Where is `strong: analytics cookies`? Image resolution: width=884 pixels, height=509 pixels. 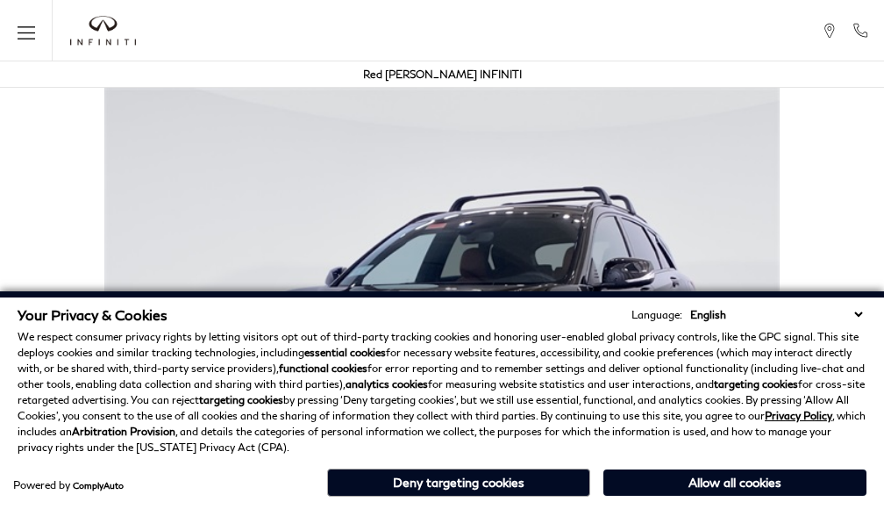 strong: analytics cookies is located at coordinates (387, 383).